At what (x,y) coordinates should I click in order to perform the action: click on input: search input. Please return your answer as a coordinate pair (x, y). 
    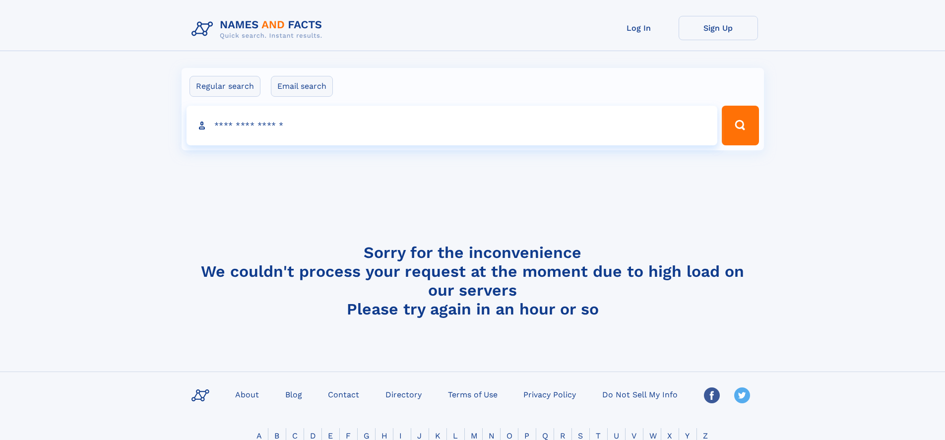
    Looking at the image, I should click on (452, 126).